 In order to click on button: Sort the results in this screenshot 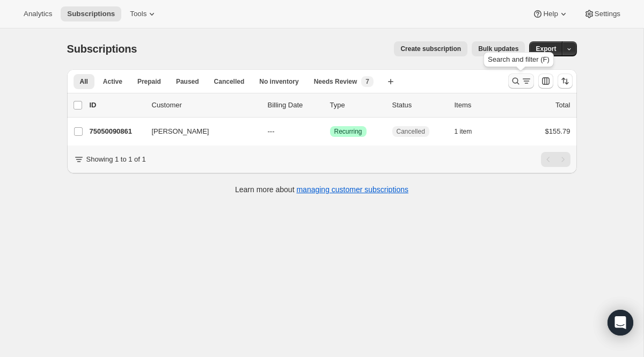, I will do `click(565, 81)`.